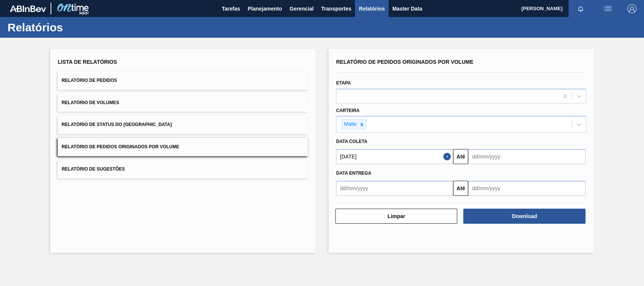 The image size is (644, 286). I want to click on img: userActions, so click(608, 9).